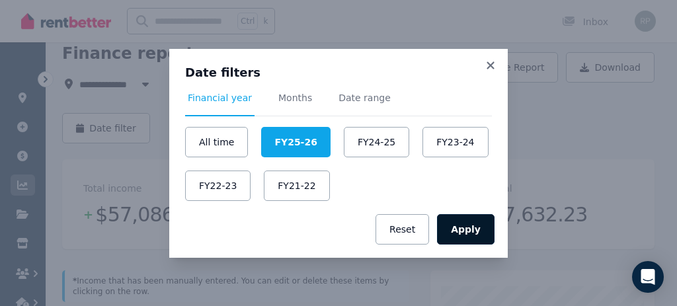  What do you see at coordinates (648, 277) in the screenshot?
I see `div: Open Intercom Messenger` at bounding box center [648, 277].